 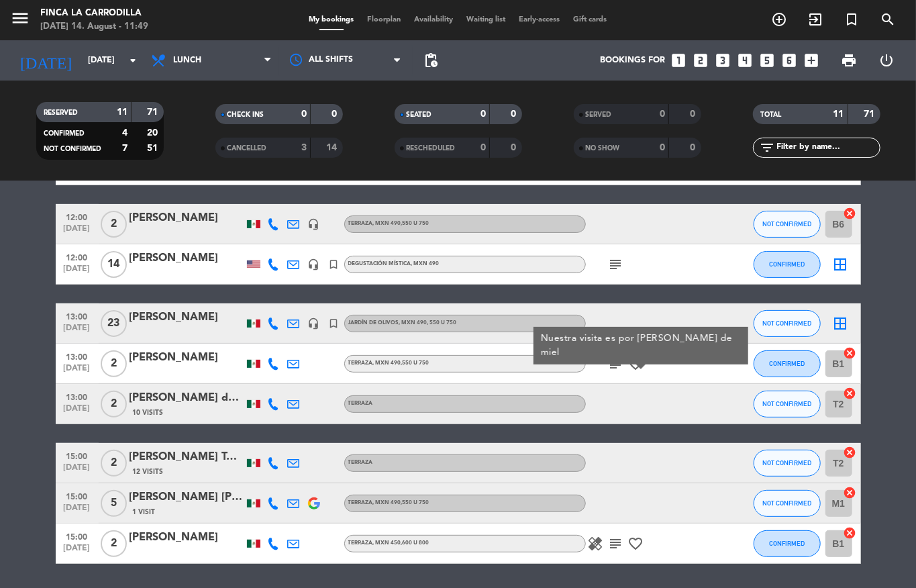 I want to click on span: Lunch, so click(x=187, y=60).